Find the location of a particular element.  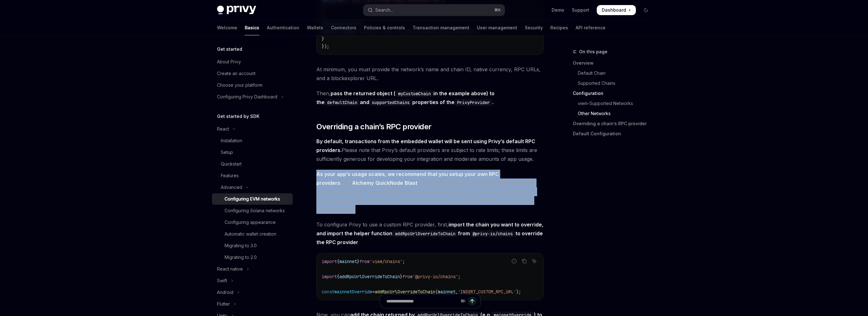

span: On this page is located at coordinates (593, 52).